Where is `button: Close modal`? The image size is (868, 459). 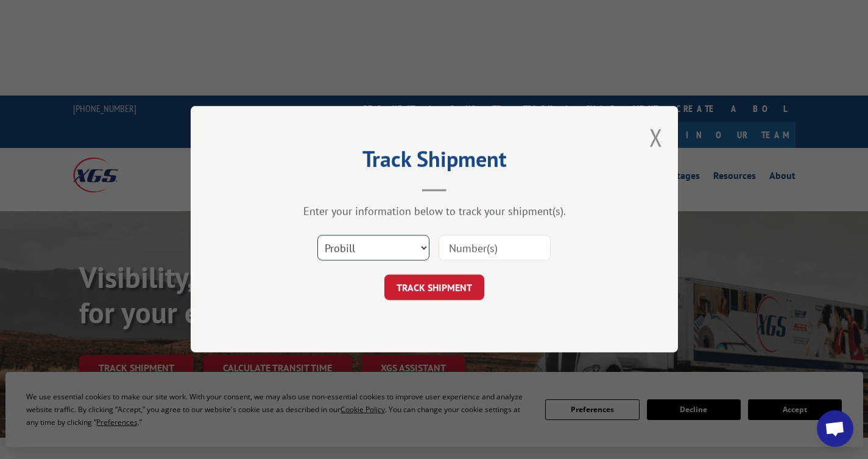
button: Close modal is located at coordinates (656, 137).